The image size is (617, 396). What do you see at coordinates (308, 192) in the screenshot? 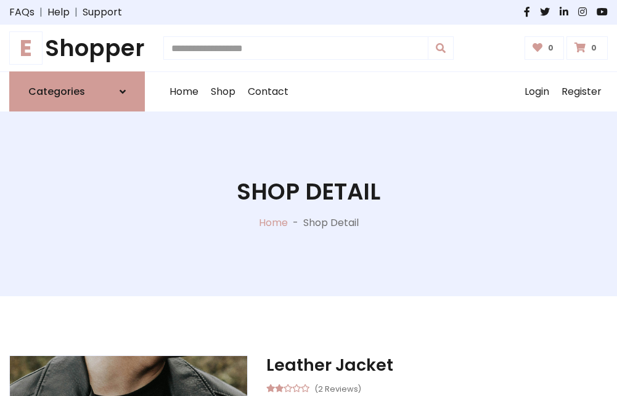
I see `h1: Shop Detail` at bounding box center [308, 192].